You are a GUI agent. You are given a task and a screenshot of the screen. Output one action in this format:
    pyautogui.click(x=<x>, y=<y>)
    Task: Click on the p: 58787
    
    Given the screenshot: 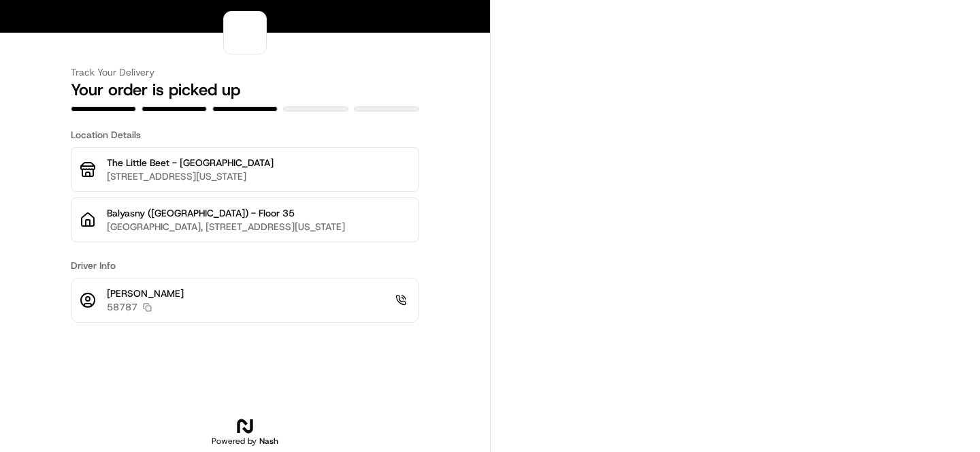 What is the action you would take?
    pyautogui.click(x=122, y=307)
    